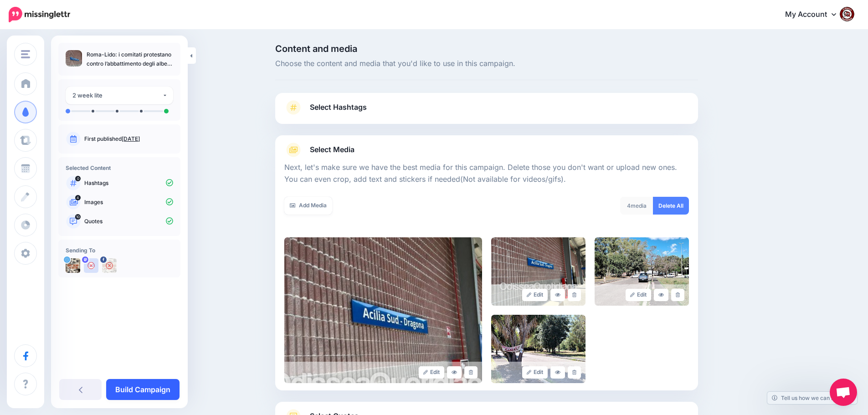 This screenshot has height=415, width=868. What do you see at coordinates (91, 265) in the screenshot?
I see `img: user_default_image.png` at bounding box center [91, 265].